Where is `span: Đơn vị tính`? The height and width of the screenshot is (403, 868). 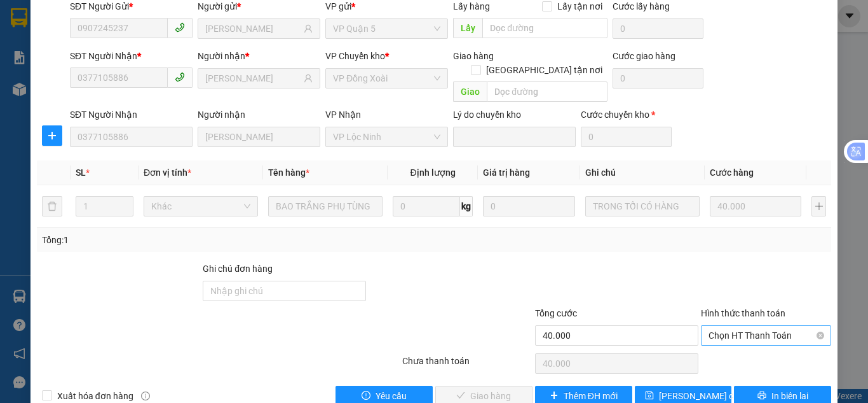 span: Đơn vị tính is located at coordinates (167, 173).